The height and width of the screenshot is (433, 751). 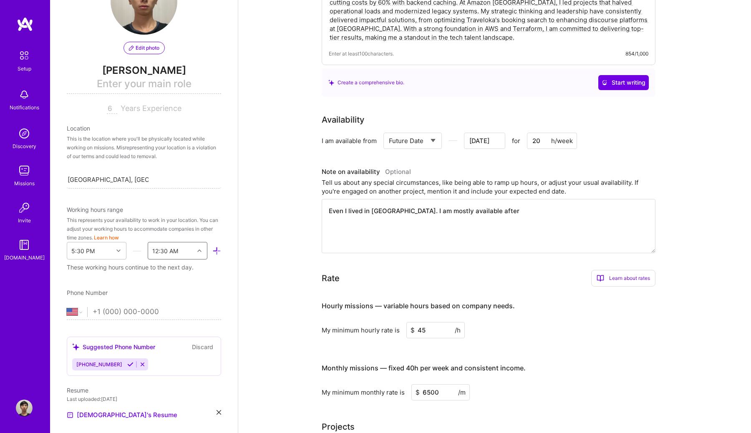 What do you see at coordinates (24, 146) in the screenshot?
I see `div: Discovery` at bounding box center [24, 146].